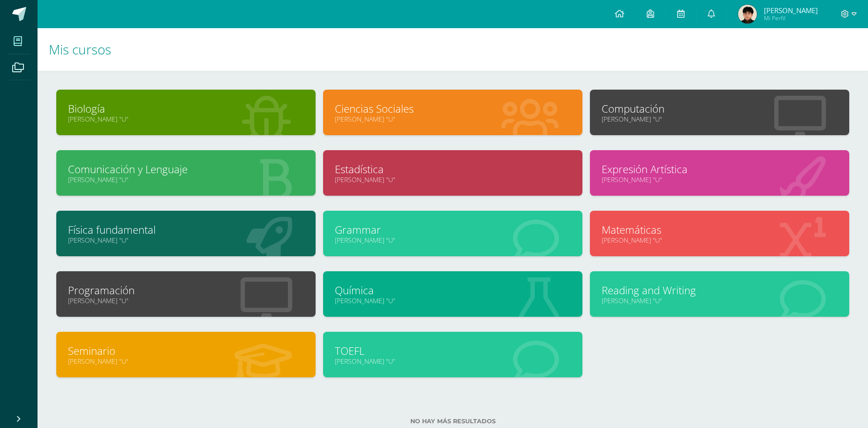 This screenshot has width=868, height=428. What do you see at coordinates (453, 351) in the screenshot?
I see `a: TOEFL` at bounding box center [453, 351].